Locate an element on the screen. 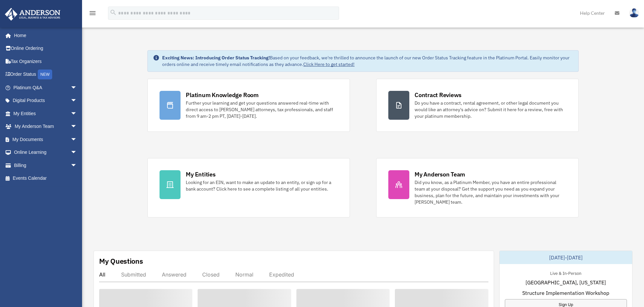 This screenshot has width=644, height=307. a: My Anderson Teamarrow_drop_down is located at coordinates (46, 127).